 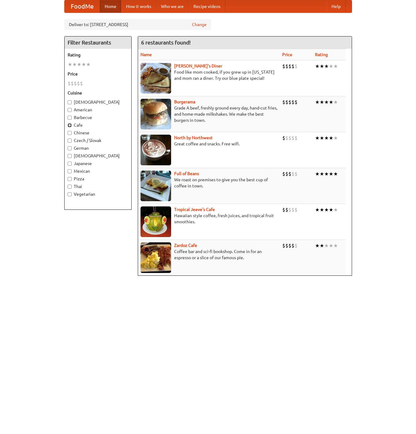 What do you see at coordinates (209, 183) in the screenshot?
I see `p: We roast on premises to give you the best cup of coffee in town.` at bounding box center [209, 183].